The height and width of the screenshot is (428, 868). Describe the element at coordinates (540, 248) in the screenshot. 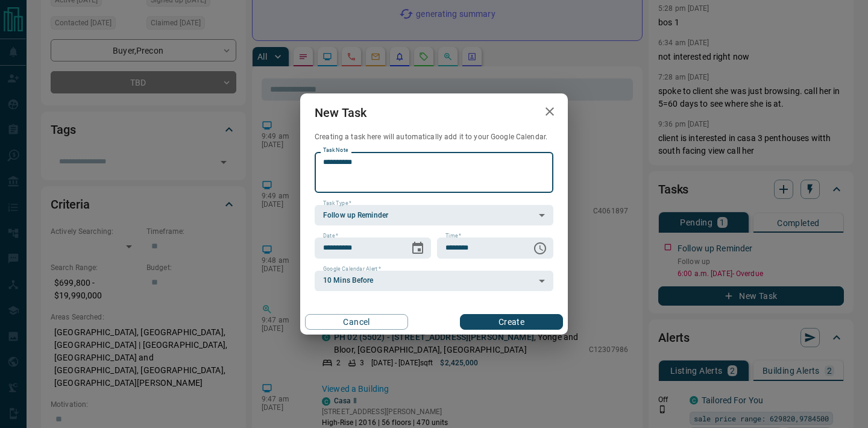

I see `button: Choose time, selected time is 6:00 AM` at that location.